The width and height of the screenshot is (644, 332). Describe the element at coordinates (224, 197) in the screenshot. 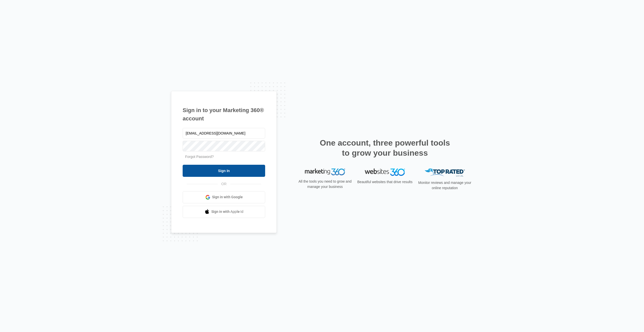

I see `a: Sign in with Google` at that location.